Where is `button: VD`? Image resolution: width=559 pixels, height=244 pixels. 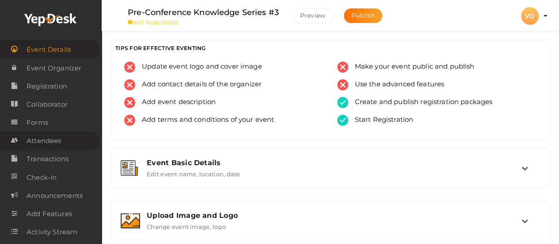 button: VD is located at coordinates (530, 16).